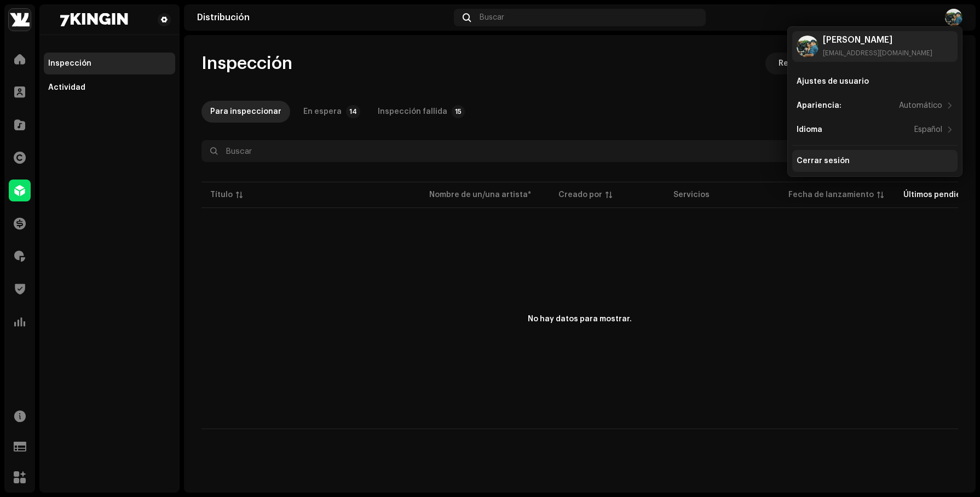  What do you see at coordinates (110, 88) in the screenshot?
I see `re-m-nav-item: Actividad` at bounding box center [110, 88].